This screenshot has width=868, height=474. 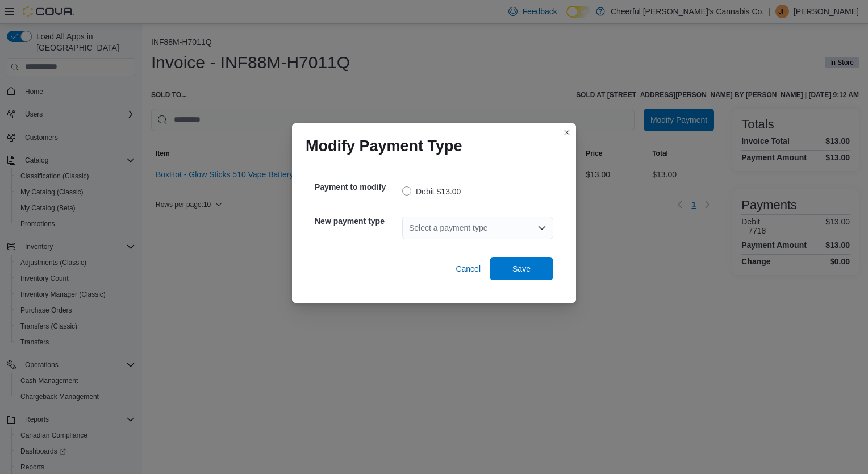 What do you see at coordinates (384, 146) in the screenshot?
I see `h1: Modify Payment Type` at bounding box center [384, 146].